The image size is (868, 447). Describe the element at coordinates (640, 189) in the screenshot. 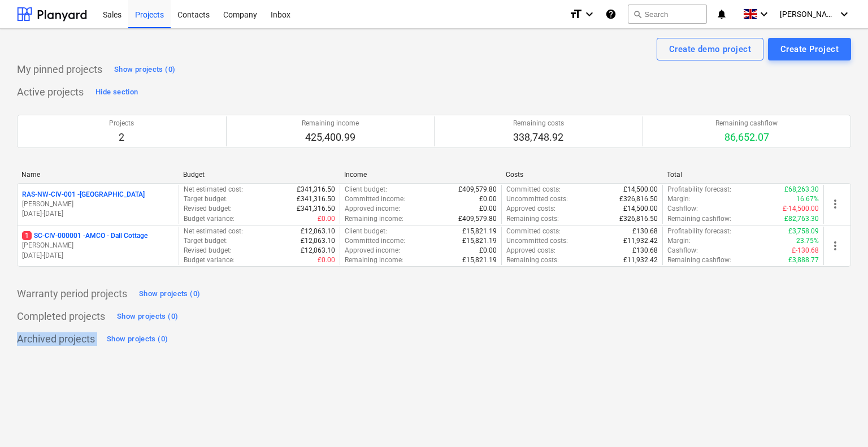

I see `p: £14,500.00` at that location.